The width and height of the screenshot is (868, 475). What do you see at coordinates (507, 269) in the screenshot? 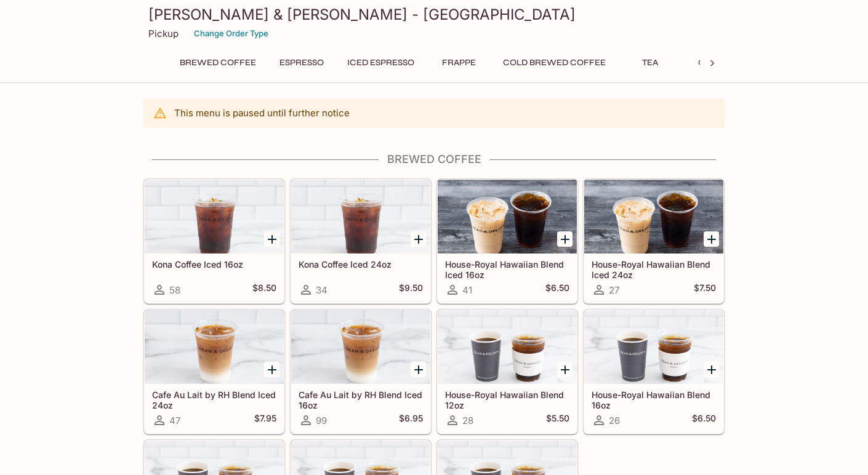
I see `h5: House-Royal Hawaiian Blend Iced 16oz` at bounding box center [507, 269].